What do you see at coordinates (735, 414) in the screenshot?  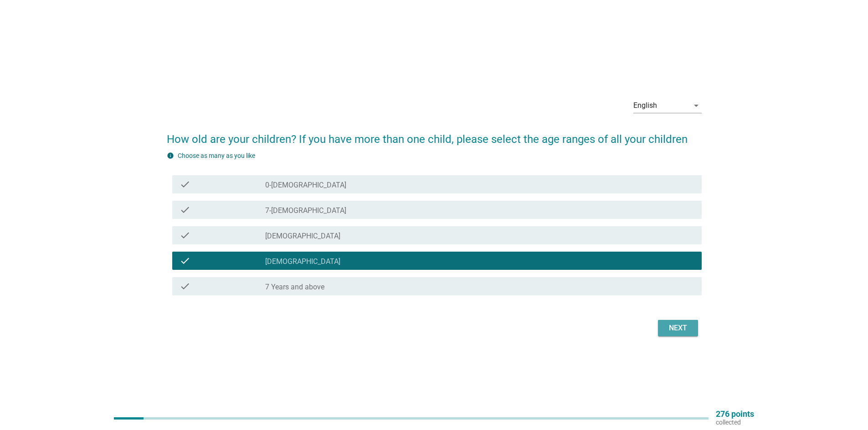 I see `p: 276 points` at bounding box center [735, 414].